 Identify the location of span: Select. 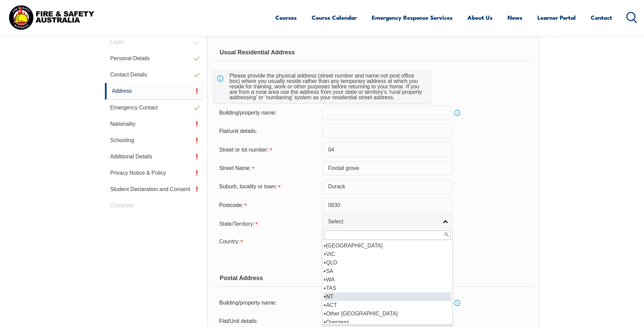
(383, 222).